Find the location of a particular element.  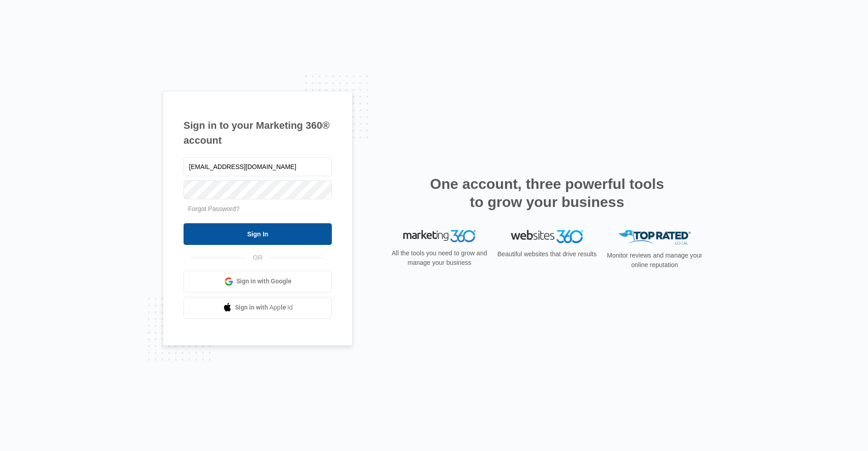

input: Sign In is located at coordinates (257, 234).